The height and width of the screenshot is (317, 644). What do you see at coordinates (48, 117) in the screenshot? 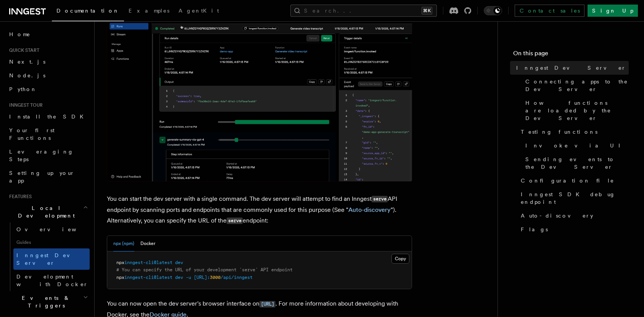
I see `span: Install the SDK` at bounding box center [48, 117].